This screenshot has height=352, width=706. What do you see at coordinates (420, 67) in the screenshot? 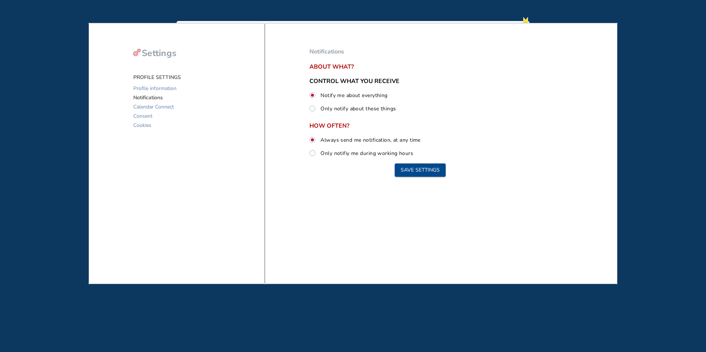
I see `span: About what?` at bounding box center [420, 67].